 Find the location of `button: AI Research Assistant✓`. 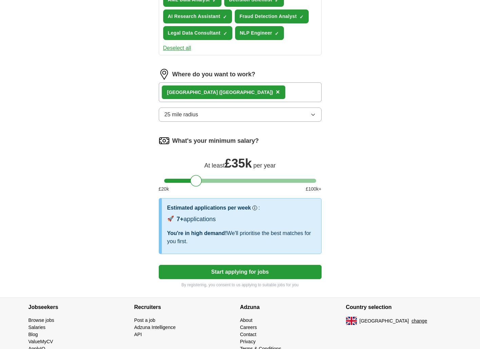

button: AI Research Assistant✓ is located at coordinates (198, 16).